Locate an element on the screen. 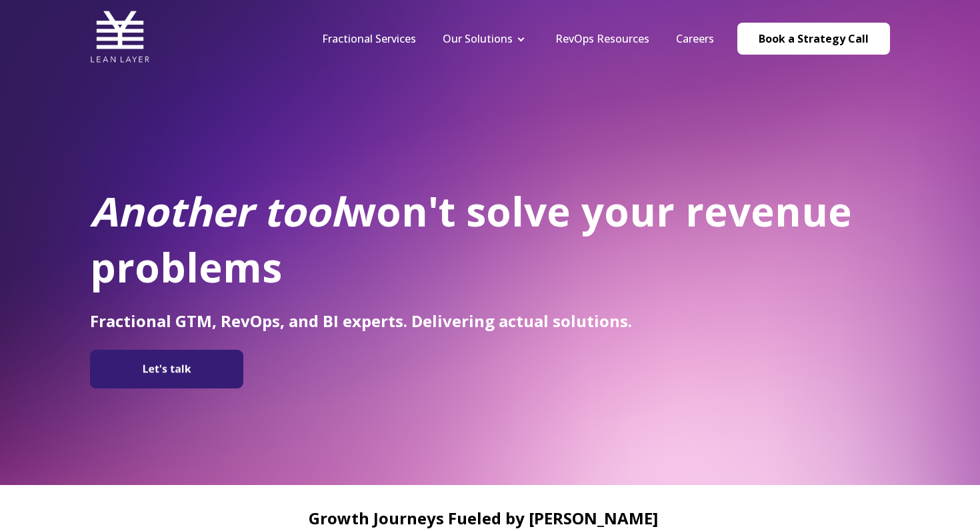 Image resolution: width=980 pixels, height=531 pixels. img: Let's talk is located at coordinates (166, 369).